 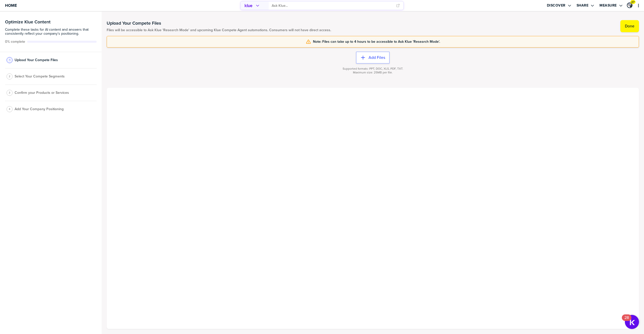 What do you see at coordinates (219, 30) in the screenshot?
I see `span: Files will be accessible to Ask Klue 'Research Mode' and upcoming Klue Compete Agent automations....` at bounding box center [219, 30].